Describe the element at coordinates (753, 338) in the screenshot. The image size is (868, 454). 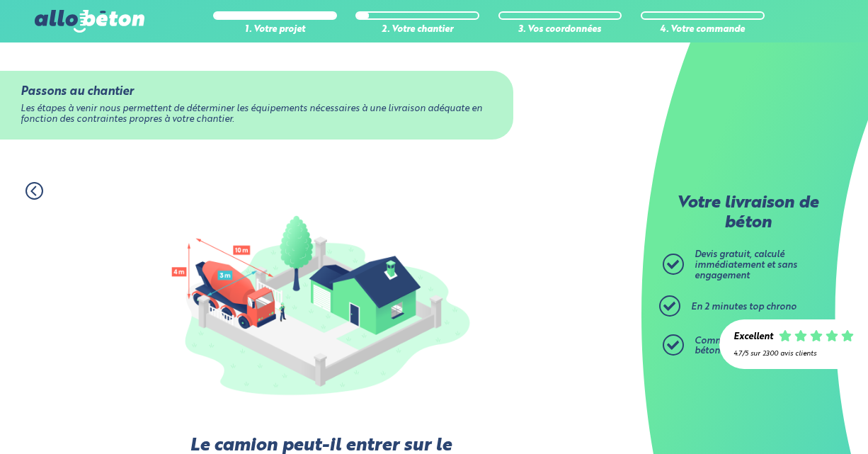
I see `div: Excellent` at that location.